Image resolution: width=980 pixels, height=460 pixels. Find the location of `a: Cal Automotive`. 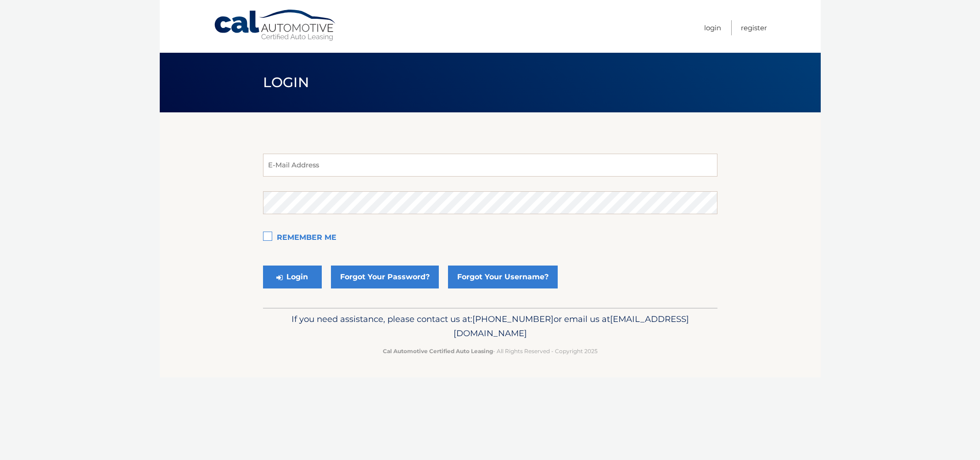

a: Cal Automotive is located at coordinates (275, 25).